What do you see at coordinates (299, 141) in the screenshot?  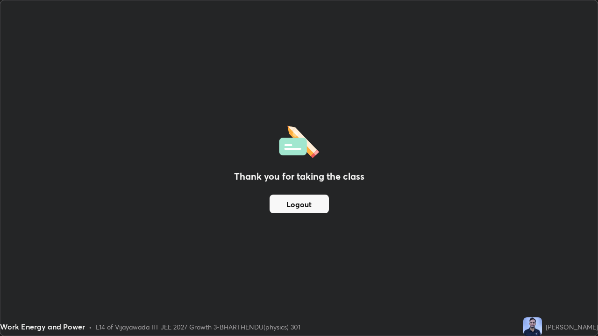 I see `img: offlineFeedback.1438e8b3.svg` at bounding box center [299, 141].